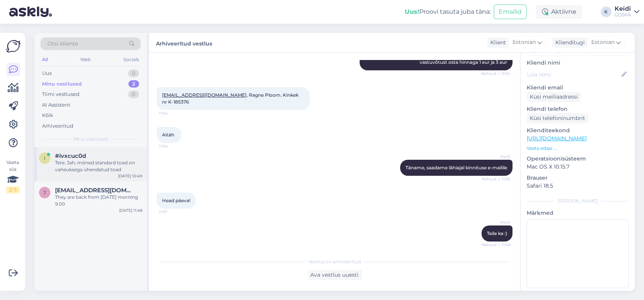 Image resolution: width=644 pixels, height=300 pixels. Describe the element at coordinates (496, 42) in the screenshot. I see `div: Klient` at that location.